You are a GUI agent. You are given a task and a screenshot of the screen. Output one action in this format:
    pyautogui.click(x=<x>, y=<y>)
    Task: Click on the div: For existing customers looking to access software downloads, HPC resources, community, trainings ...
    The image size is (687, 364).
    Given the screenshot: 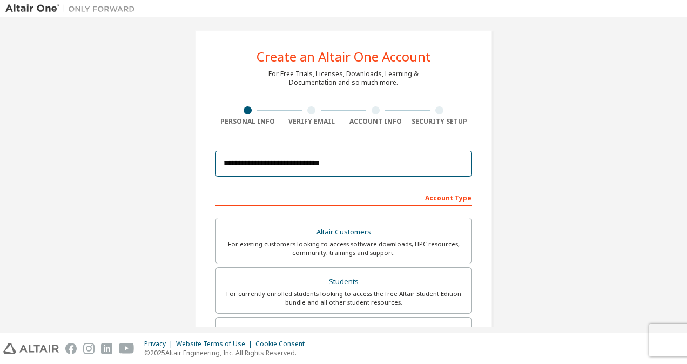 What is the action you would take?
    pyautogui.click(x=343, y=248)
    